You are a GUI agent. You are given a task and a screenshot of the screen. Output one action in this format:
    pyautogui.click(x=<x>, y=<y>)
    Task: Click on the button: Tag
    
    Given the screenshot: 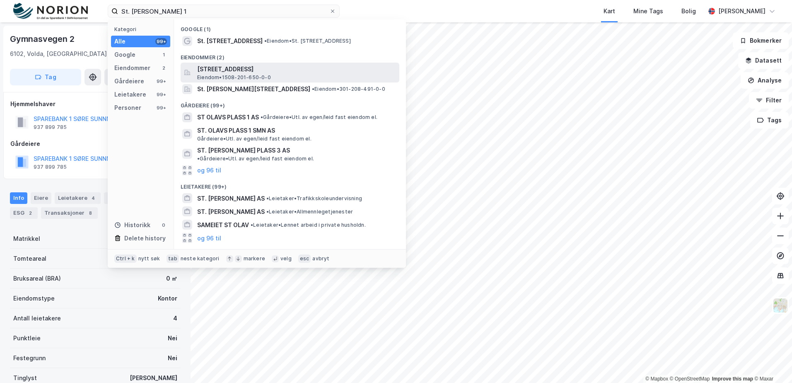 What is the action you would take?
    pyautogui.click(x=46, y=77)
    